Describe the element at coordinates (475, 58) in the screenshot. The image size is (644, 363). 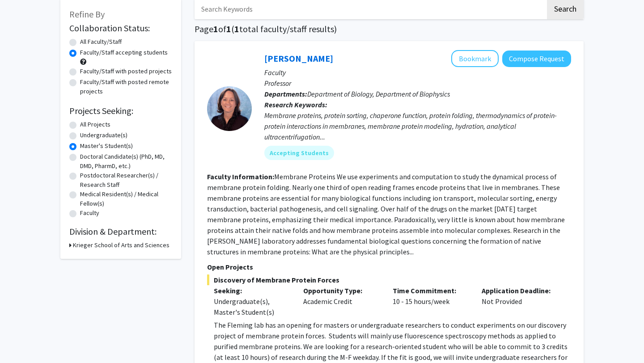
I see `button: Add Karen Fleming to Bookmarks` at that location.